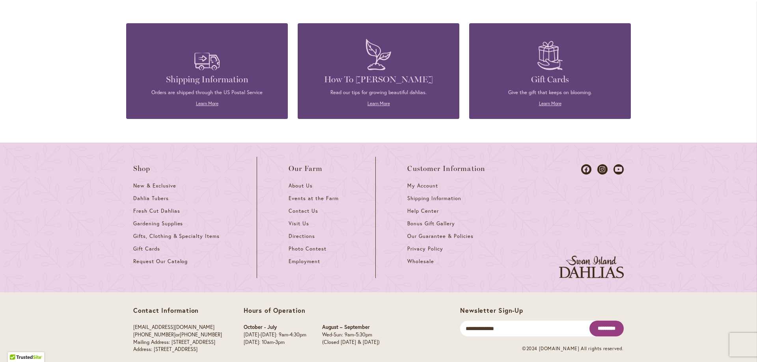 The width and height of the screenshot is (757, 362). Describe the element at coordinates (618, 169) in the screenshot. I see `a: Dahlias on Youtube` at that location.